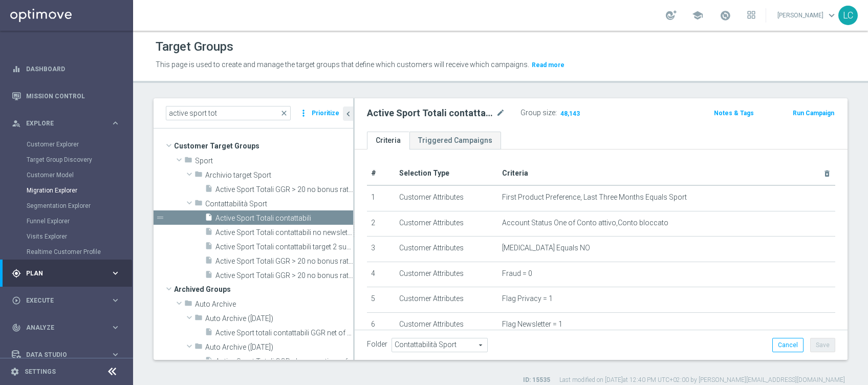 The height and width of the screenshot is (385, 868). Describe the element at coordinates (431, 113) in the screenshot. I see `h2: Active Sport Totali contattabili` at that location.